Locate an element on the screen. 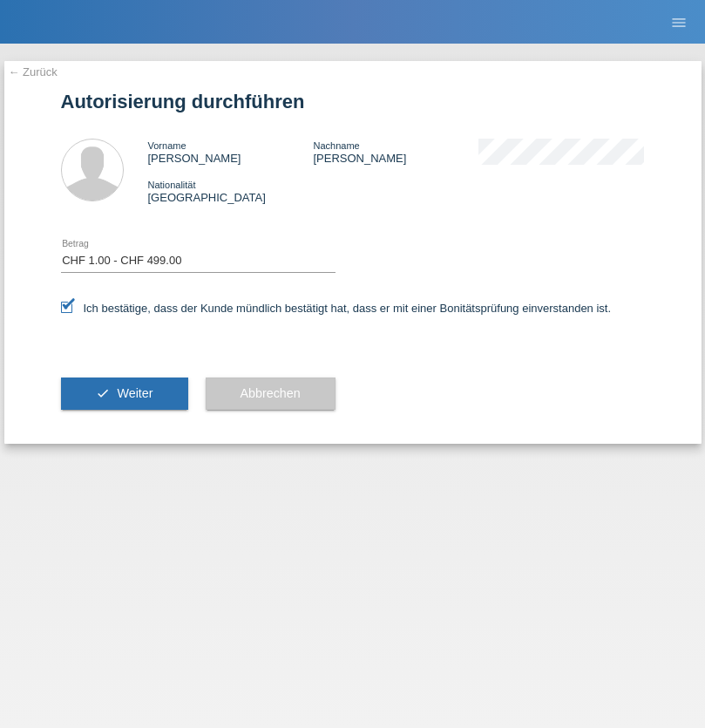 Image resolution: width=705 pixels, height=728 pixels. span: Weiter is located at coordinates (134, 393).